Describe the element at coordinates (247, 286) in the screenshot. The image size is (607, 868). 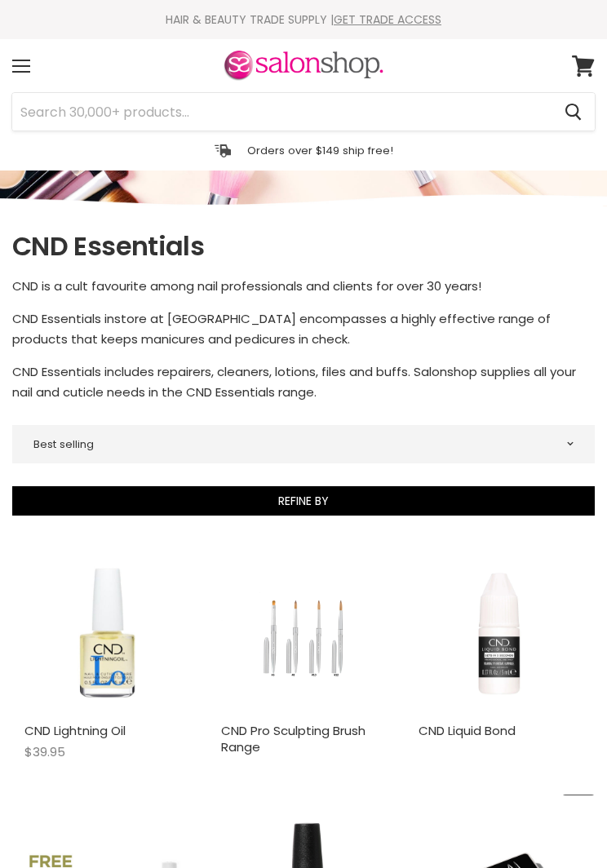
I see `span: CND is a cult favourite among nail professionals and clients for over 30 years!` at that location.